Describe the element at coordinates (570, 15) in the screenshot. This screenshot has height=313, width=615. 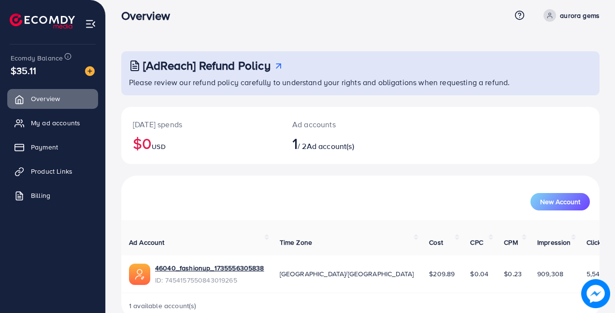
I see `a: aurora gems` at that location.